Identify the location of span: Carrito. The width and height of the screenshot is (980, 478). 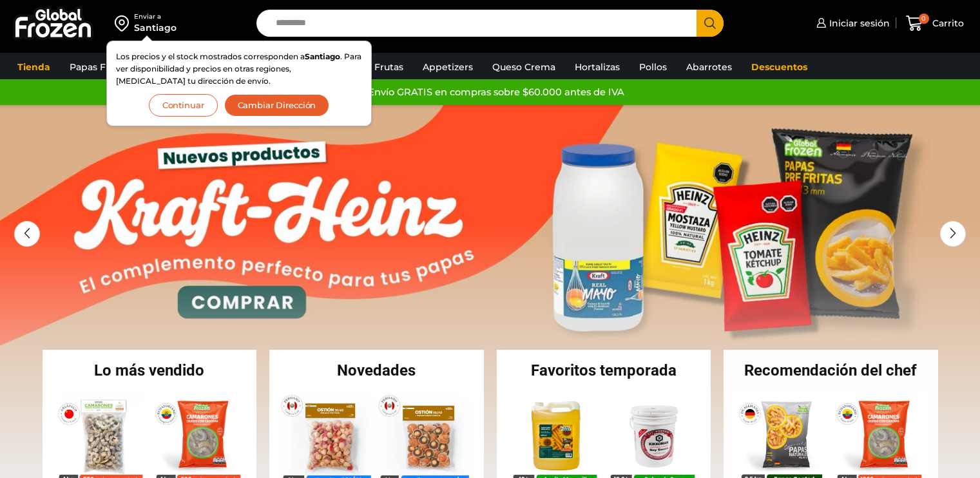
(946, 23).